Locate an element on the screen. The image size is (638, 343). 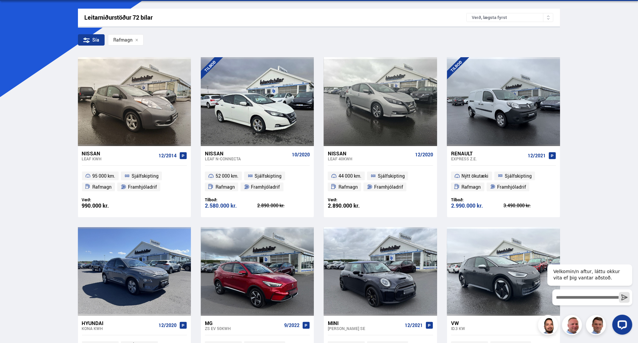
img: nhp88E3Fdnt1Opn2.png is located at coordinates (549, 326).